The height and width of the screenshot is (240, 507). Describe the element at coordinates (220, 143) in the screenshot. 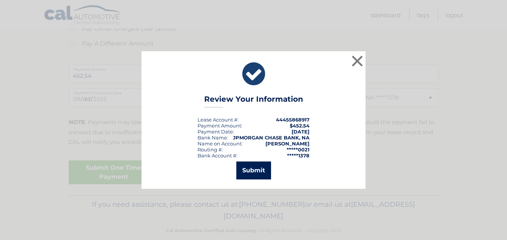

I see `div: Name on Account:` at that location.